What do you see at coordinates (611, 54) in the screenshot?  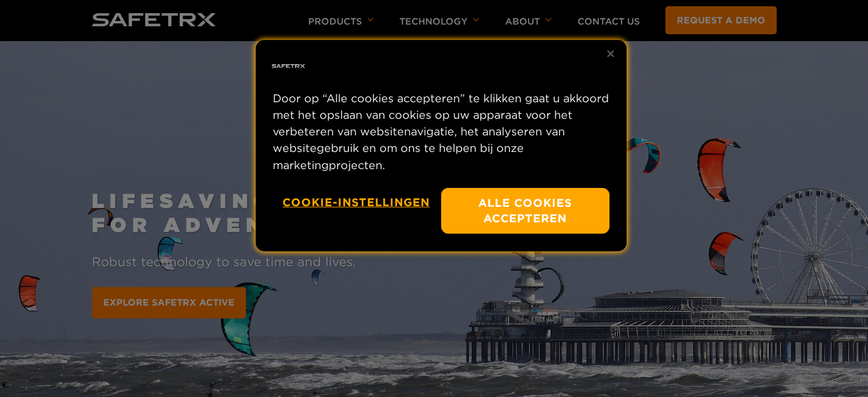 I see `button: Sluiten` at bounding box center [611, 54].